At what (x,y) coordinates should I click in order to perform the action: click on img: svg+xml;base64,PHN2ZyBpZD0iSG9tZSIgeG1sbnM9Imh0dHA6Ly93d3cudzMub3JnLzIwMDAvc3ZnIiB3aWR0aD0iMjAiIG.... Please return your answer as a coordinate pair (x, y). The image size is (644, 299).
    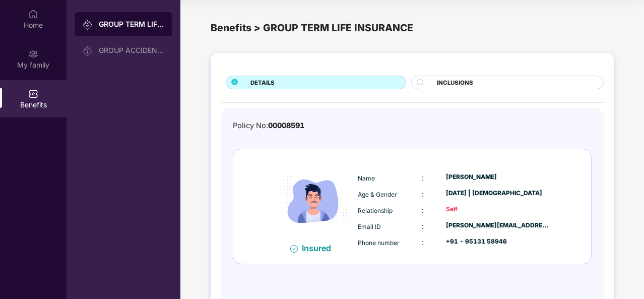
    Looking at the image, I should click on (34, 14).